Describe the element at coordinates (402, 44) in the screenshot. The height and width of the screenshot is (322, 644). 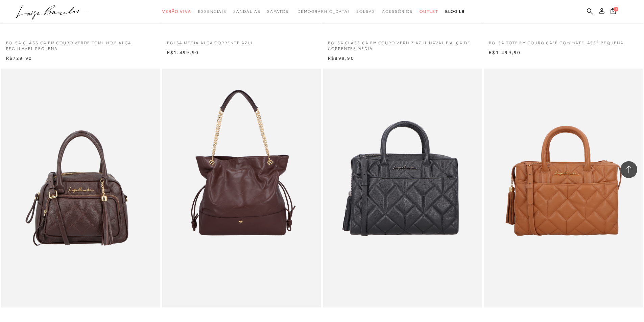
I see `a: BOLSA CLÁSSICA EM COURO VERNIZ AZUL NAVAL E ALÇA DE CORRENTES MÉDIA` at that location.